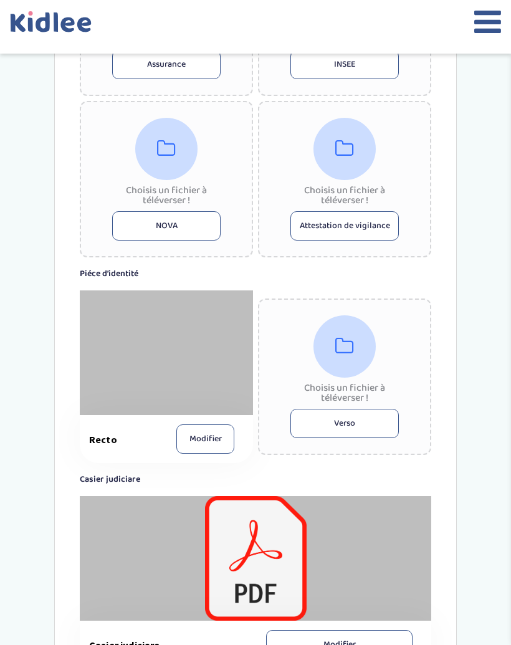 The width and height of the screenshot is (511, 645). What do you see at coordinates (122, 440) in the screenshot?
I see `span: Recto` at bounding box center [122, 440].